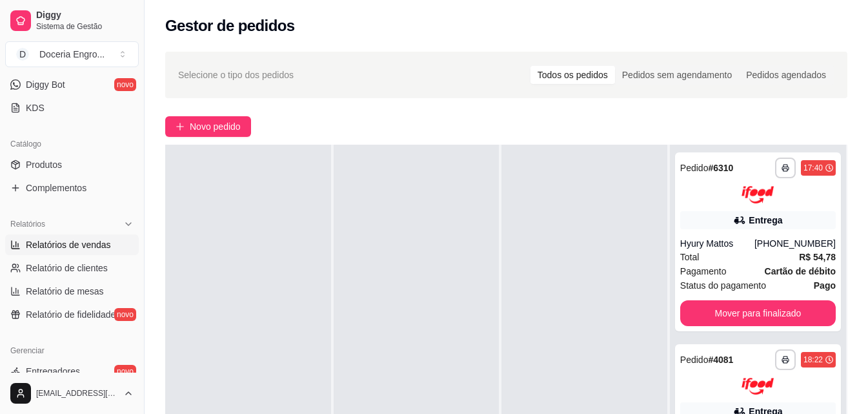 This screenshot has height=414, width=868. What do you see at coordinates (71, 245) in the screenshot?
I see `a: Relatórios de vendas` at bounding box center [71, 245].